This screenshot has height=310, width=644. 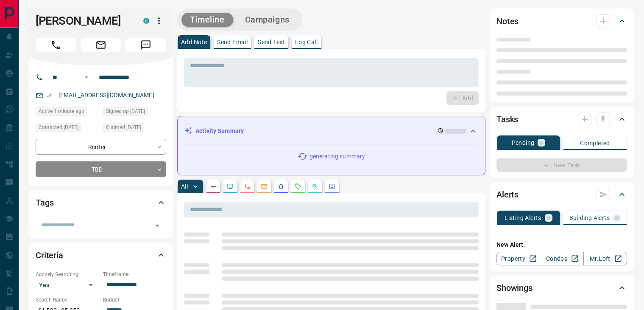 I want to click on p: Activity Summary, so click(x=220, y=130).